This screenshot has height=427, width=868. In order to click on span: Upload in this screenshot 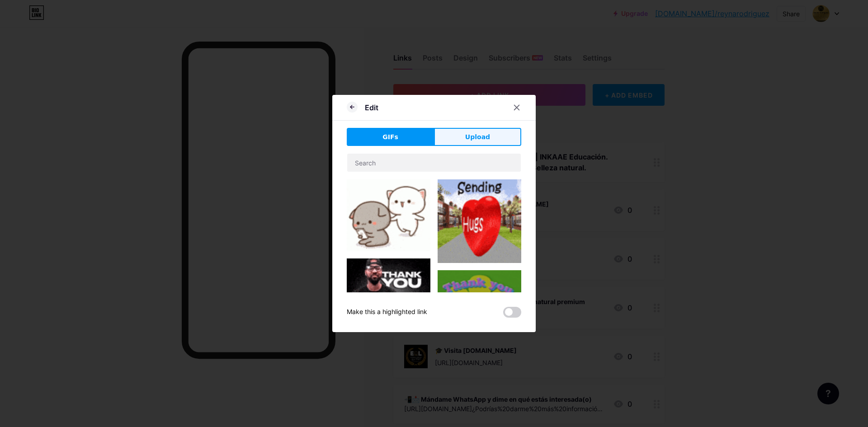, I will do `click(477, 137)`.